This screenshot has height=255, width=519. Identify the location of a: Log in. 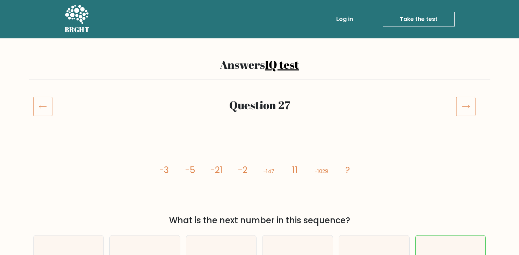
(344, 19).